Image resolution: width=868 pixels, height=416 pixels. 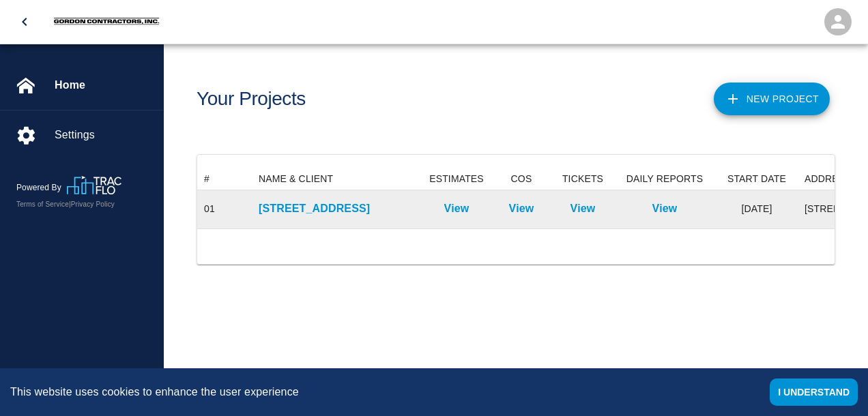 What do you see at coordinates (106, 21) in the screenshot?
I see `img: Gordon Contractors` at bounding box center [106, 21].